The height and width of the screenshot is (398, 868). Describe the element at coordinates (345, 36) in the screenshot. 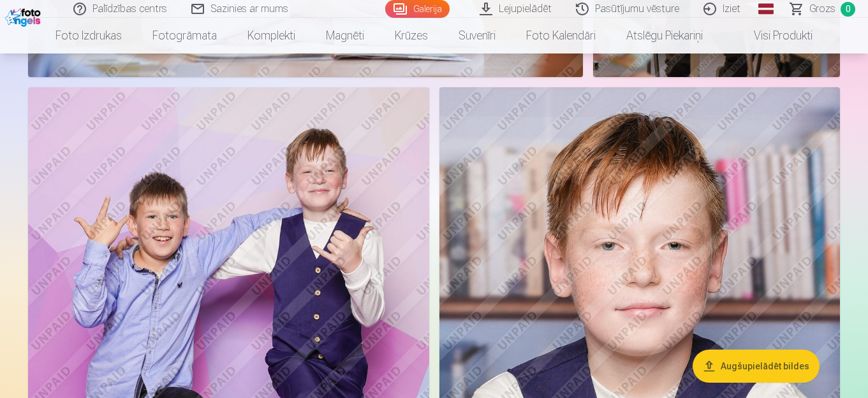

I see `a: Magnēti` at that location.